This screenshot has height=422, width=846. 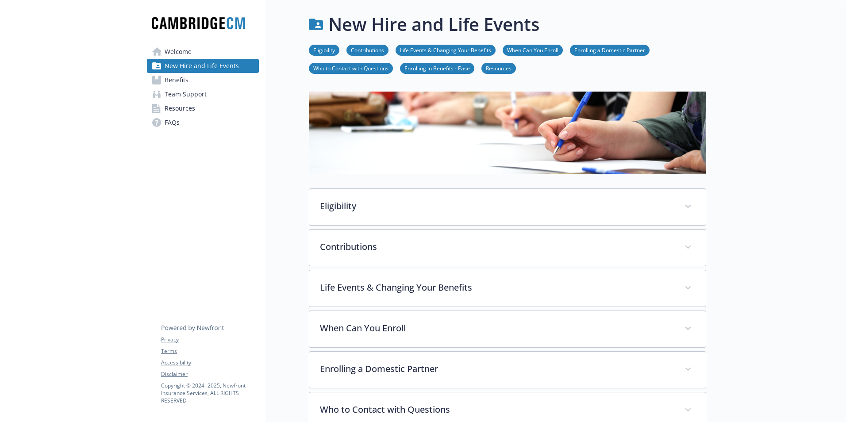 I want to click on p: Contributions, so click(x=497, y=247).